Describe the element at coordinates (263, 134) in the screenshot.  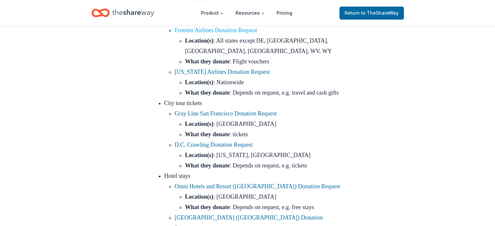
I see `li: : tickets` at that location.